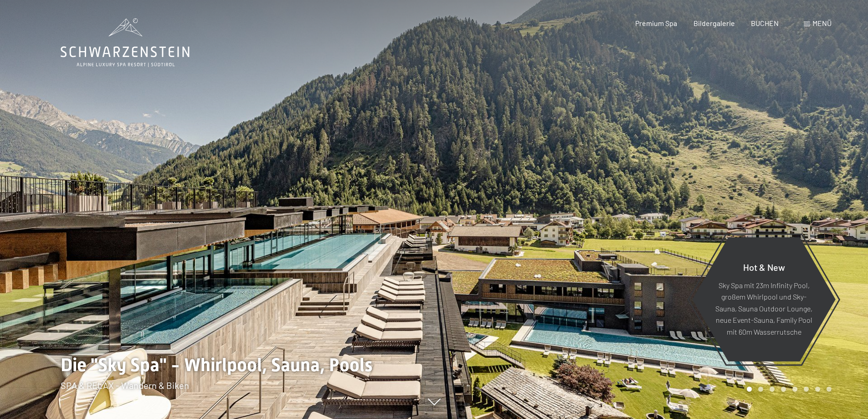  I want to click on a: BUCHEN, so click(765, 23).